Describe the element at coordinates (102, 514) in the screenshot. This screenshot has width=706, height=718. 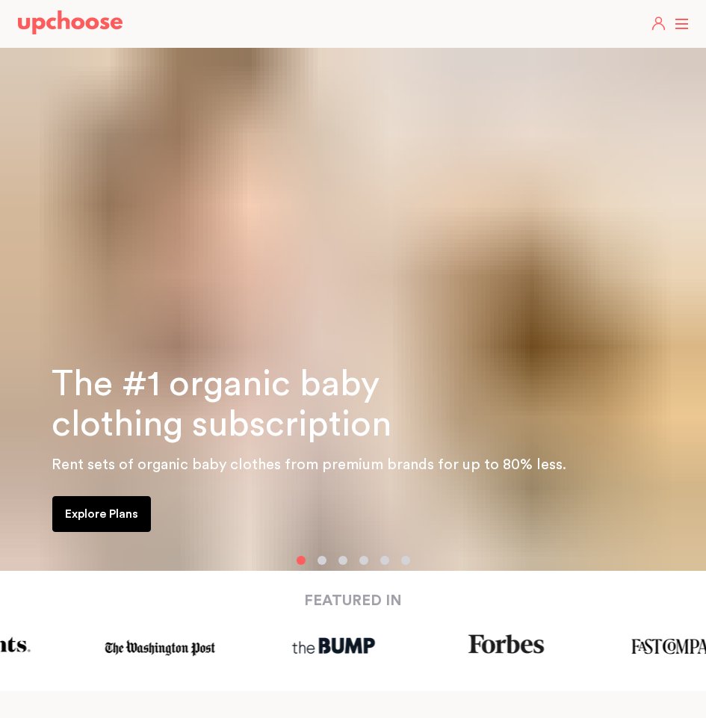
I see `p: Explore Plans` at that location.